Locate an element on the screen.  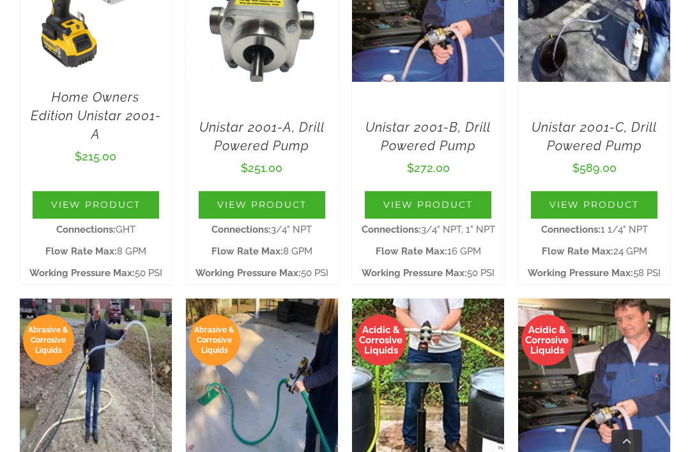
span: 3/4" NPT is located at coordinates (261, 229).